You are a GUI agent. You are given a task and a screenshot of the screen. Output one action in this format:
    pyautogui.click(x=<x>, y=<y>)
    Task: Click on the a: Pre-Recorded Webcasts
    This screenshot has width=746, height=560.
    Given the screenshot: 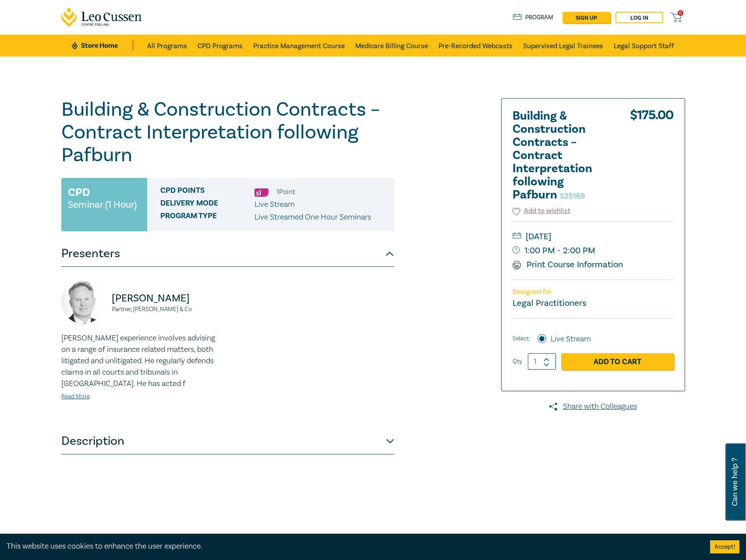 What is the action you would take?
    pyautogui.click(x=475, y=46)
    